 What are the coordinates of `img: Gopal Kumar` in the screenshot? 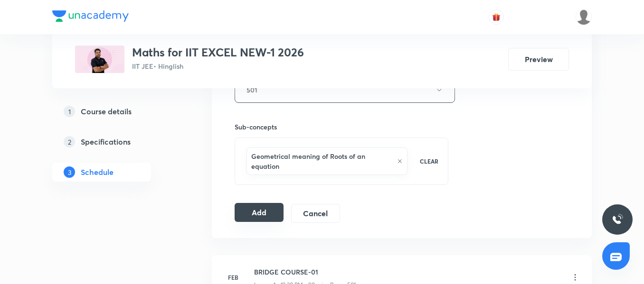 It's located at (584, 17).